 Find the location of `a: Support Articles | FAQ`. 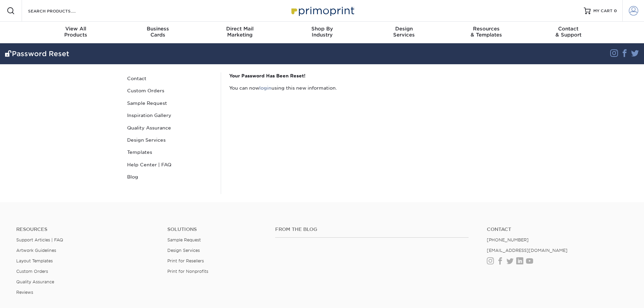

a: Support Articles | FAQ is located at coordinates (40, 240).